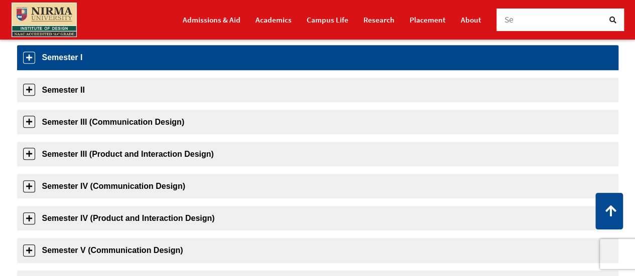 This screenshot has height=276, width=635. Describe the element at coordinates (318, 90) in the screenshot. I see `a: Semester II` at that location.